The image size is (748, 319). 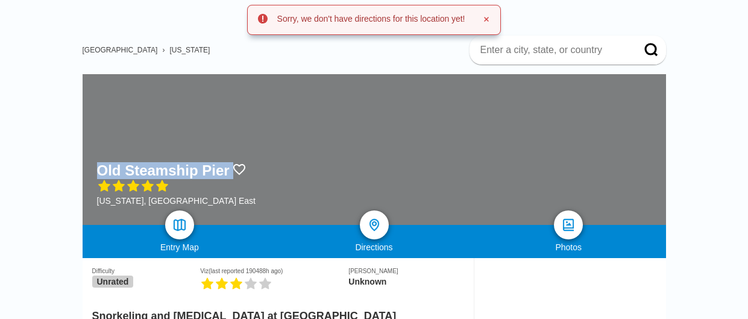 What do you see at coordinates (146, 271) in the screenshot?
I see `div: Difficulty` at bounding box center [146, 271].